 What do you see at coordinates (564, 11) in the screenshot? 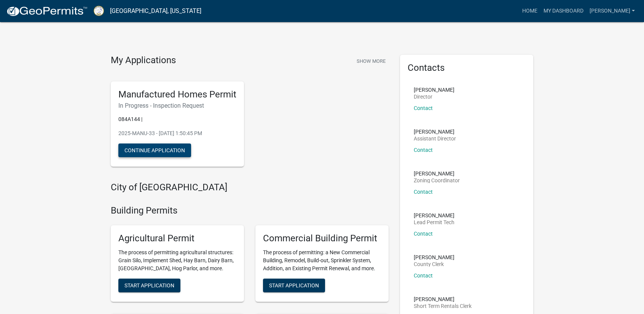
I see `a: My Dashboard` at bounding box center [564, 11].